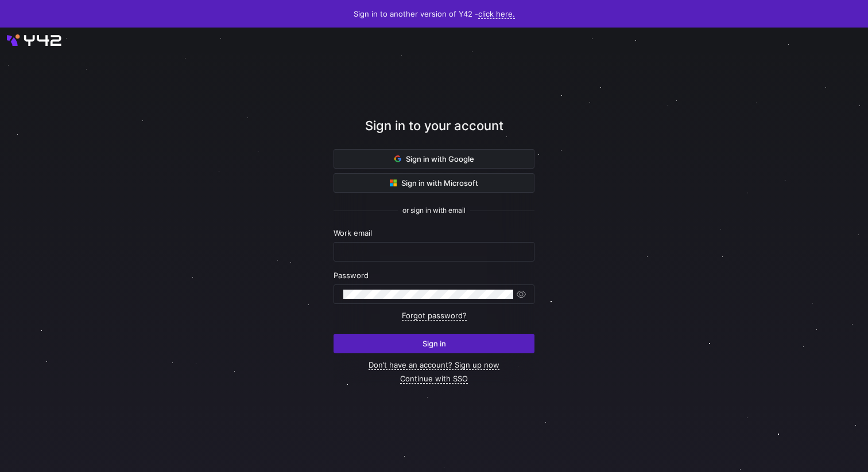 Image resolution: width=868 pixels, height=472 pixels. What do you see at coordinates (352, 233) in the screenshot?
I see `span: Work email` at bounding box center [352, 233].